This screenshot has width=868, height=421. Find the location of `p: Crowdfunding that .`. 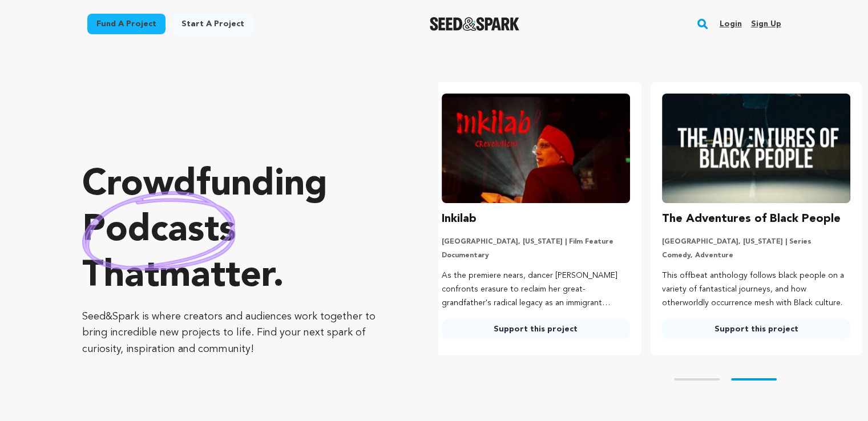

p: Crowdfunding that . is located at coordinates (238, 231).